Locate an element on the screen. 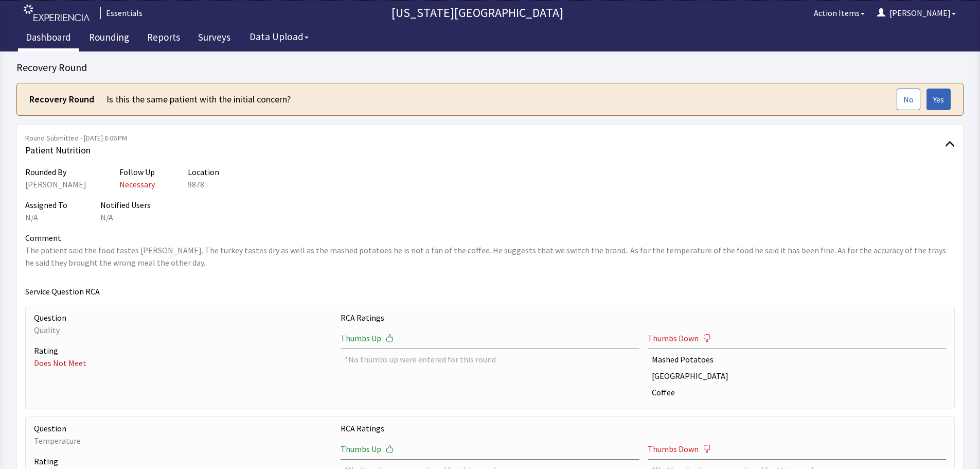  p: Comment is located at coordinates (489, 238).